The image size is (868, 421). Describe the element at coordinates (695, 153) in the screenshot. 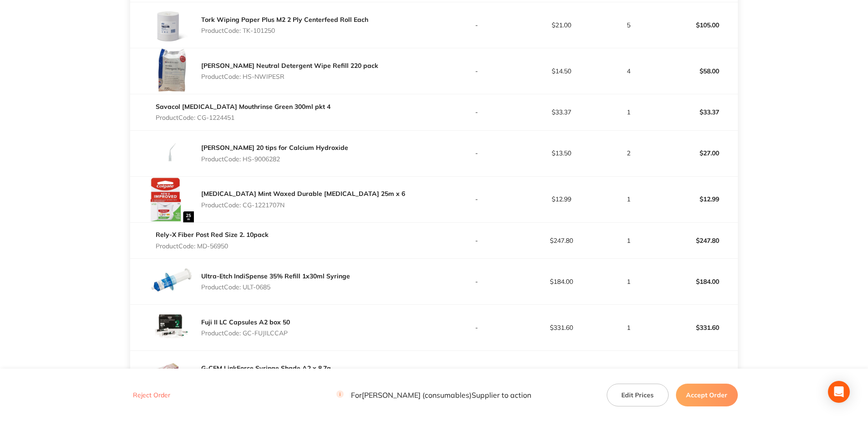

I see `p: $27.00` at that location.